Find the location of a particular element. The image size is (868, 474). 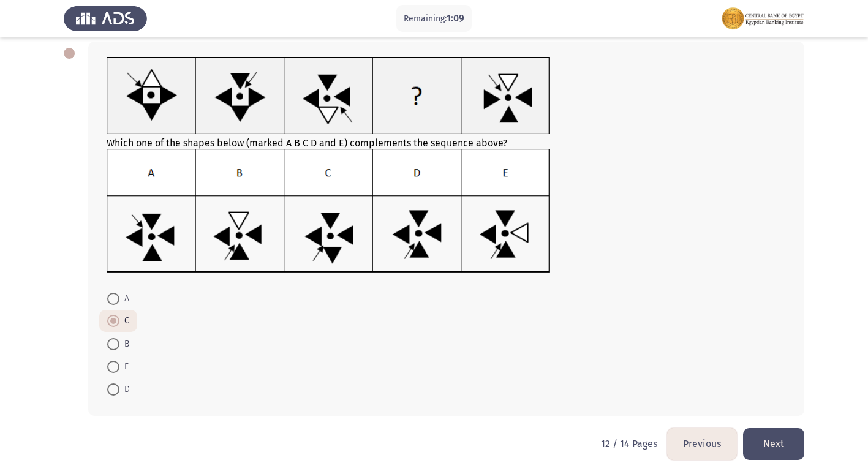

span: B is located at coordinates (124, 344).